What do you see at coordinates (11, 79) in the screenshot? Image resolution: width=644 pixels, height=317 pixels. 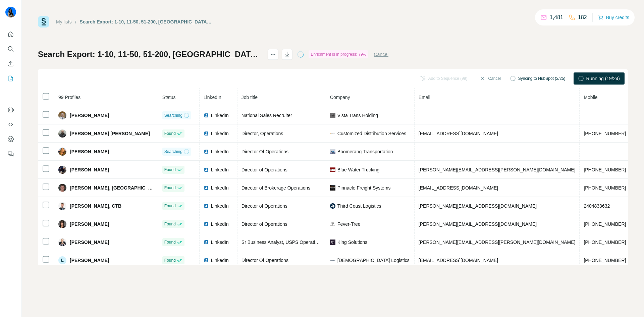 I see `button: My lists` at bounding box center [11, 79].